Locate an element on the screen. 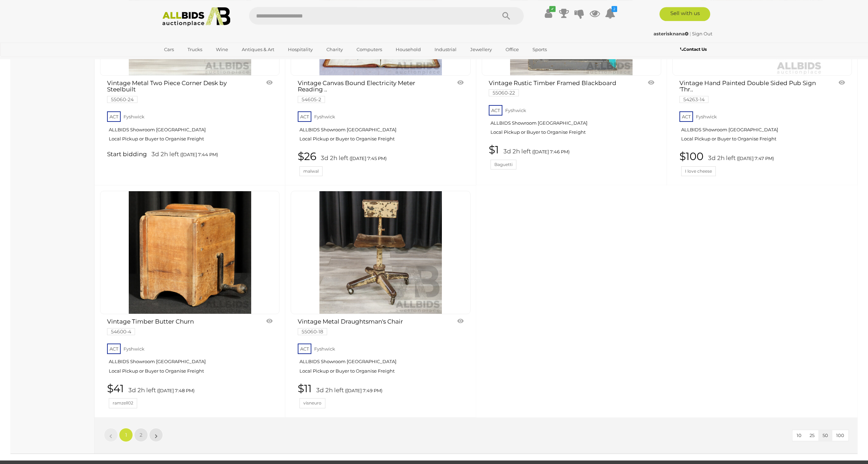  button: 25 is located at coordinates (811, 435).